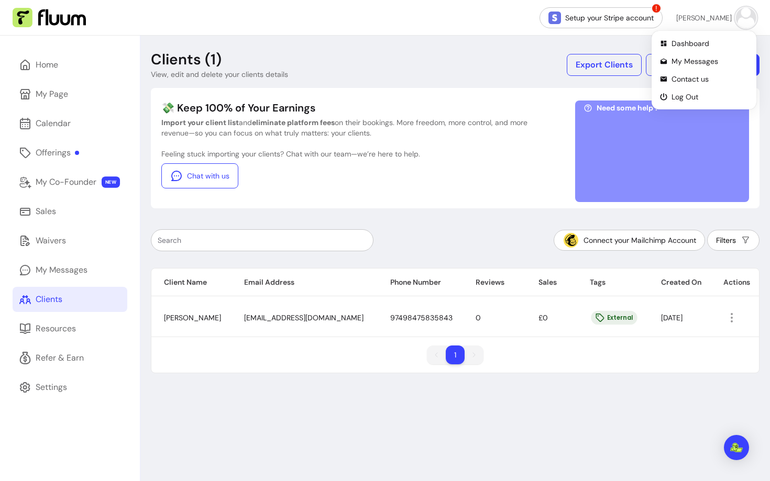 The image size is (770, 481). I want to click on th: Created On, so click(679, 282).